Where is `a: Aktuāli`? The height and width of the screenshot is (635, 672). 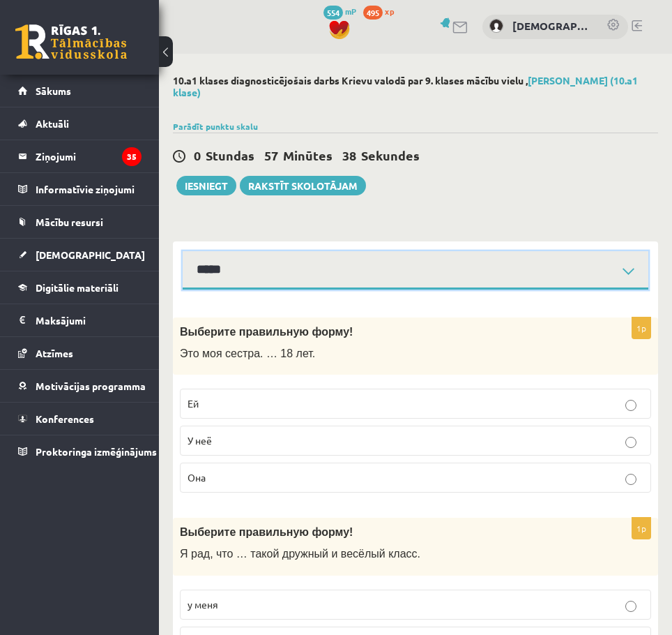
a: Aktuāli is located at coordinates (79, 124).